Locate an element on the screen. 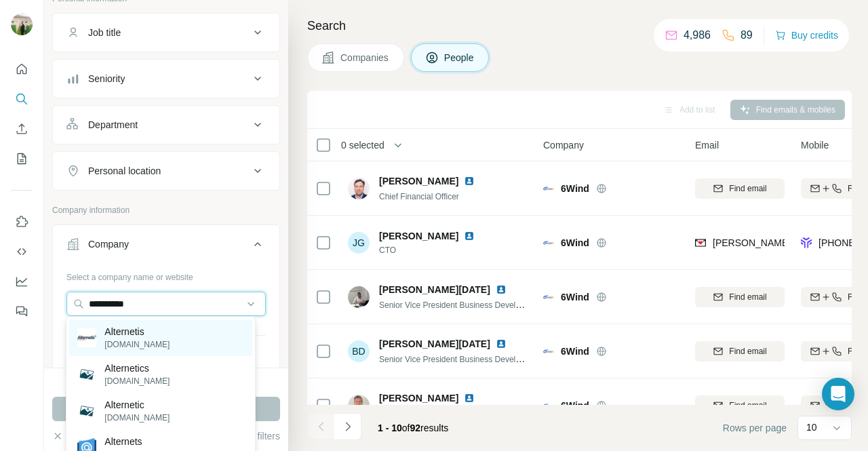  div: BD is located at coordinates (359, 352).